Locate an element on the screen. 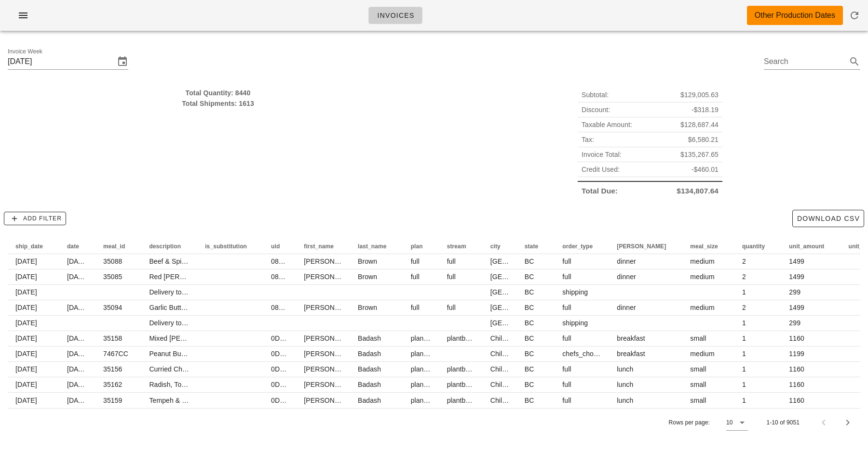  span: Tax: is located at coordinates (588, 140).